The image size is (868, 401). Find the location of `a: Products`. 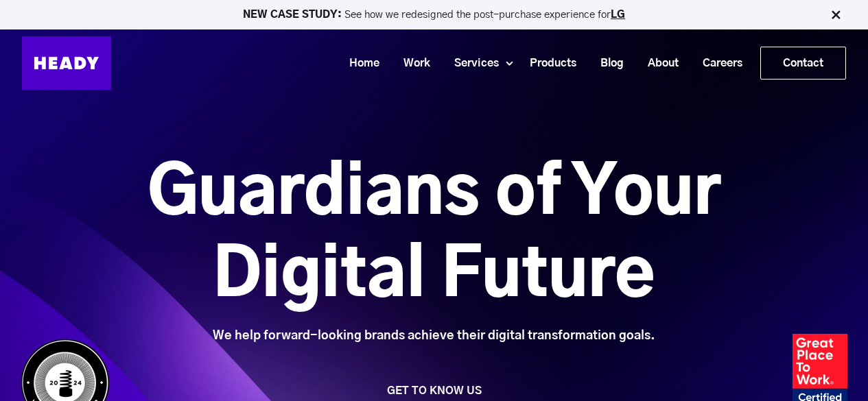

a: Products is located at coordinates (548, 63).